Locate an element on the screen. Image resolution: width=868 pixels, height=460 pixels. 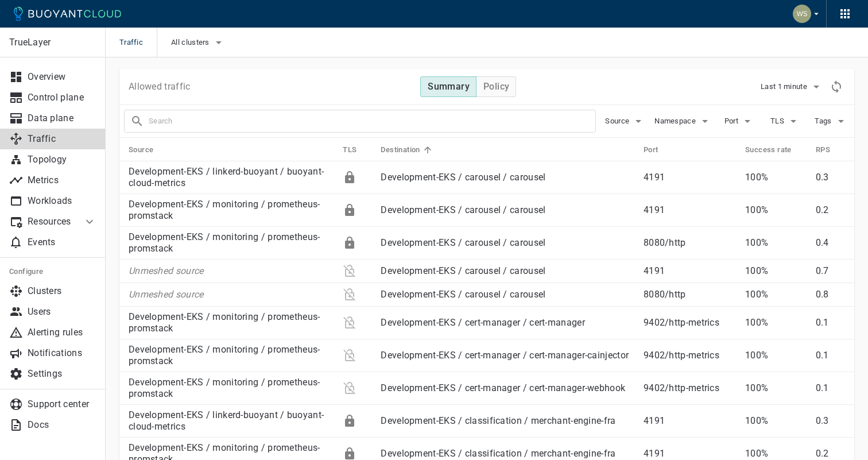
p: 0.8 is located at coordinates (829, 294).